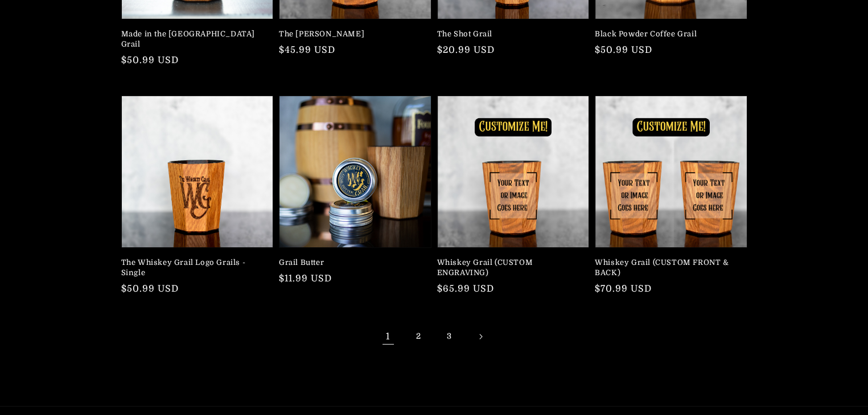 The height and width of the screenshot is (415, 868). What do you see at coordinates (388, 336) in the screenshot?
I see `span: Page 1` at bounding box center [388, 336].